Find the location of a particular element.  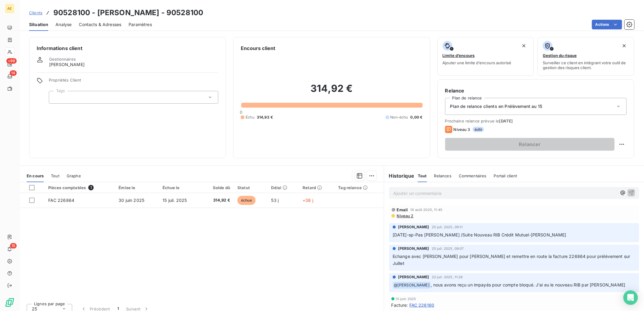

span: Surveiller ce client en intégrant votre outil de gestion des risques client. is located at coordinates (586, 65).